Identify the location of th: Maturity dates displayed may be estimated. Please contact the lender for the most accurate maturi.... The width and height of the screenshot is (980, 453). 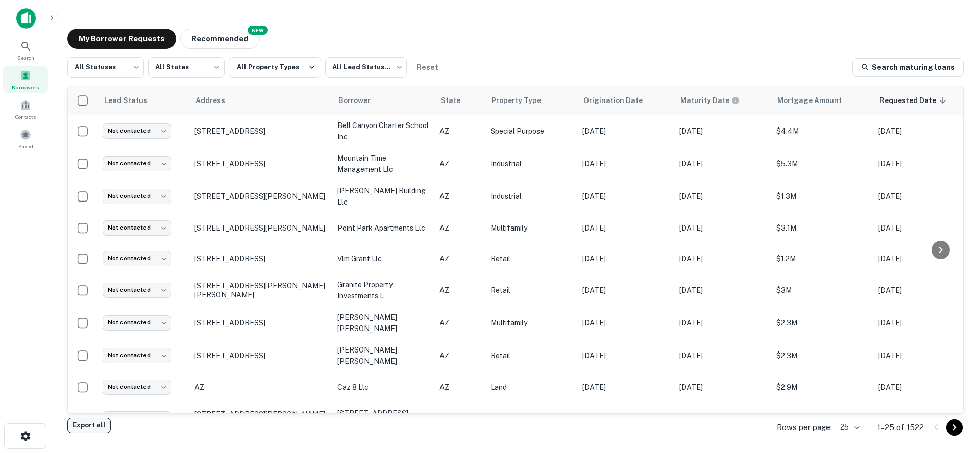
(723, 101).